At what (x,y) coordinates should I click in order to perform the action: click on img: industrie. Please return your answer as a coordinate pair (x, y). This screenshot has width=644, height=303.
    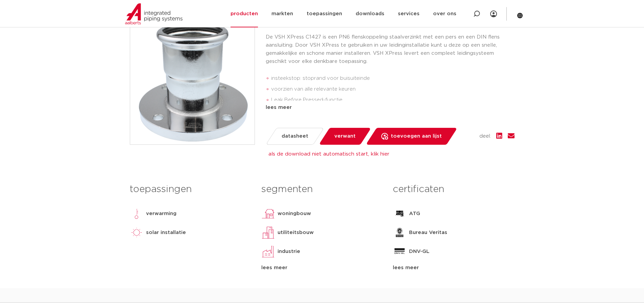
    Looking at the image, I should click on (268, 252).